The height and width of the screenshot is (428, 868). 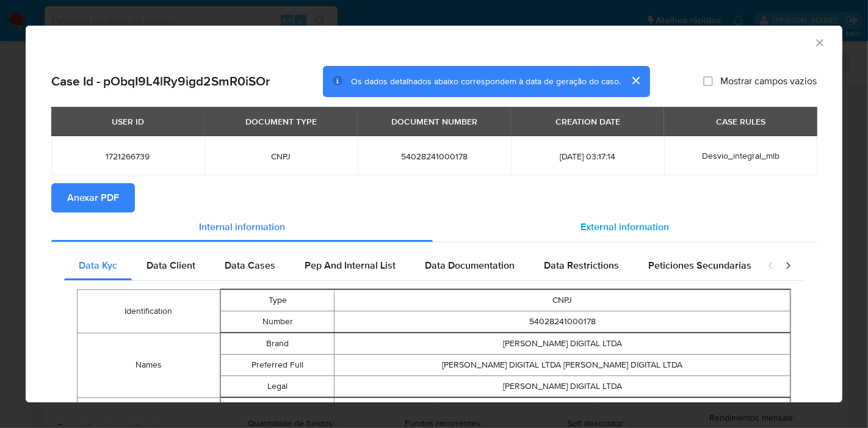 What do you see at coordinates (277, 344) in the screenshot?
I see `td: Brand` at bounding box center [277, 344].